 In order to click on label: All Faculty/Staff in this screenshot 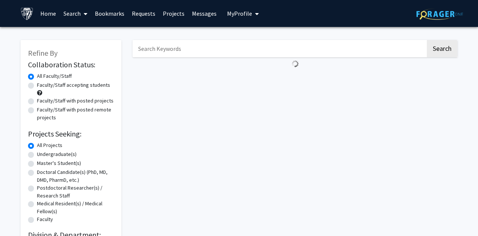, I will do `click(54, 76)`.